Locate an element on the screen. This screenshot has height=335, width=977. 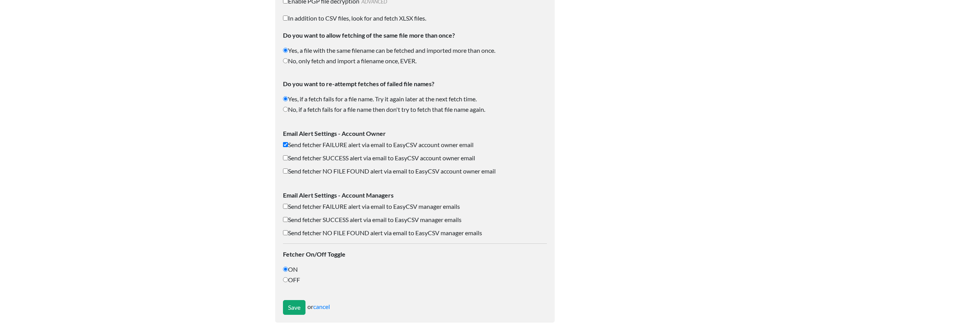
label: No, if a fetch fails for a file name then don't try to fetch that file name again. is located at coordinates (415, 109).